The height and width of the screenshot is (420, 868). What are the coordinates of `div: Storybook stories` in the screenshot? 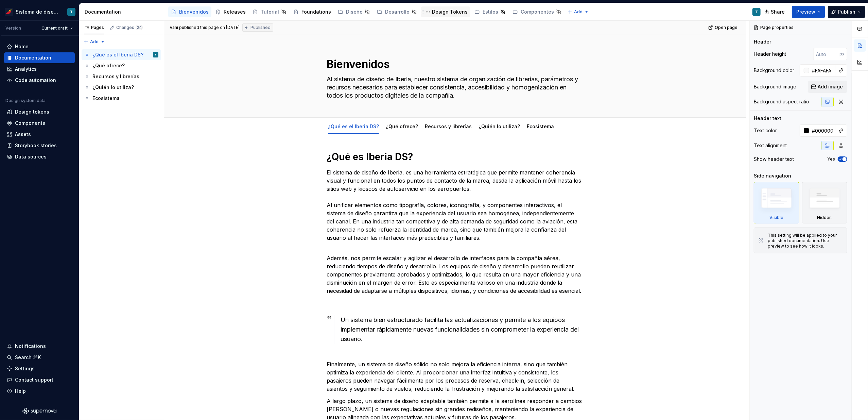 It's located at (36, 146).